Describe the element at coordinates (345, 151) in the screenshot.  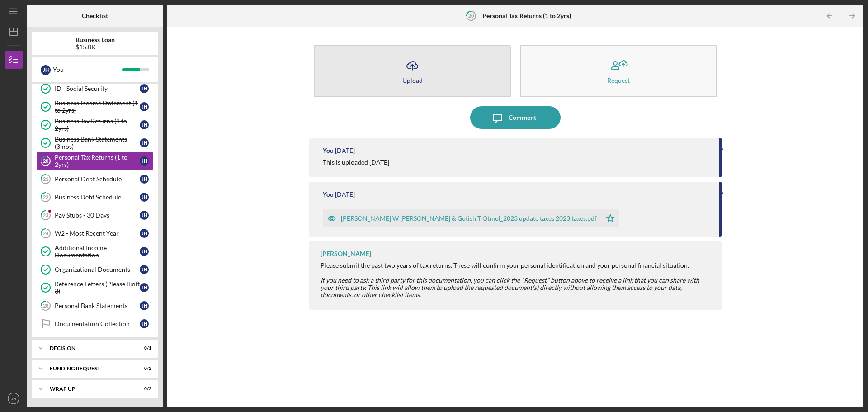
I see `time: 2025-06-04 12:27` at that location.